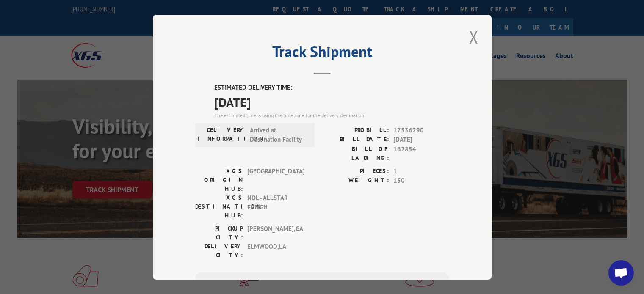 The height and width of the screenshot is (294, 644). Describe the element at coordinates (356, 153) in the screenshot. I see `label: BILL OF LADING:` at that location.